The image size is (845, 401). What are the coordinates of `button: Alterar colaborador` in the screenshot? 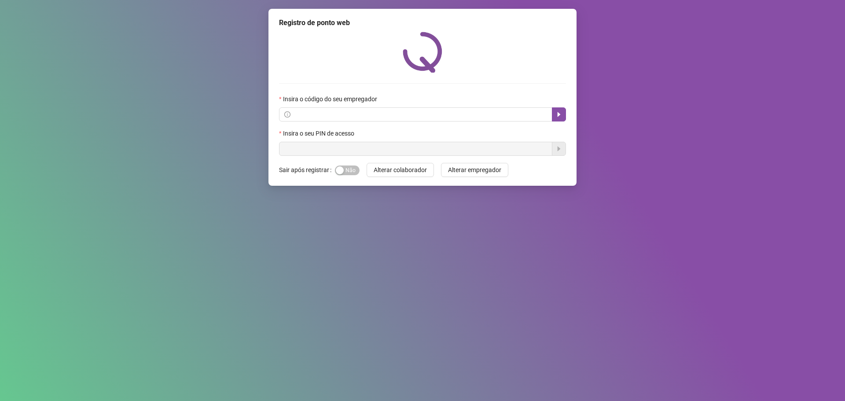 It's located at (400, 170).